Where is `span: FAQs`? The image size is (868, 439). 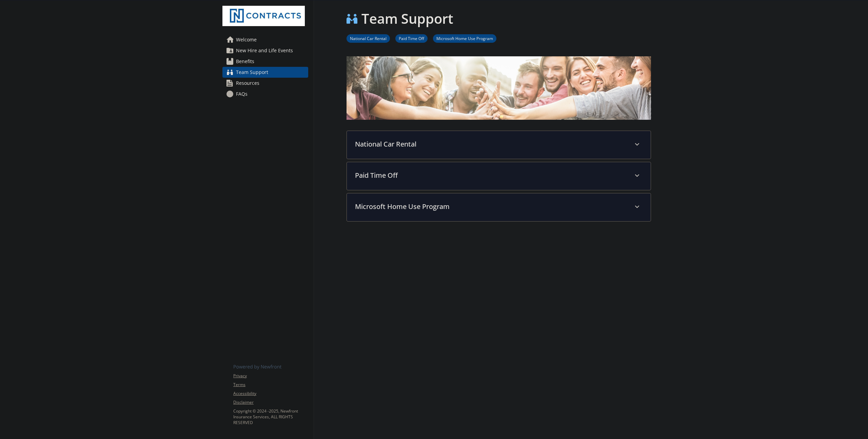 span: FAQs is located at coordinates (242, 94).